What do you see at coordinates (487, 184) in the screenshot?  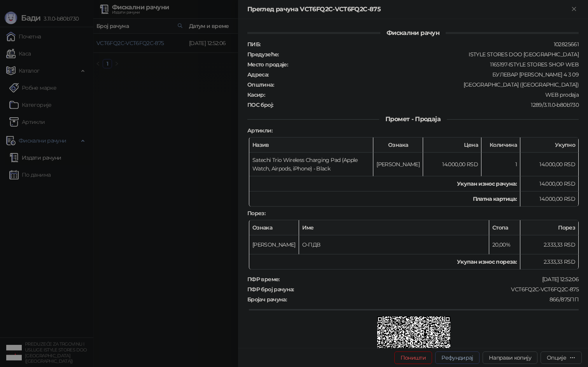 I see `strong: Укупан износ рачуна :` at bounding box center [487, 184].